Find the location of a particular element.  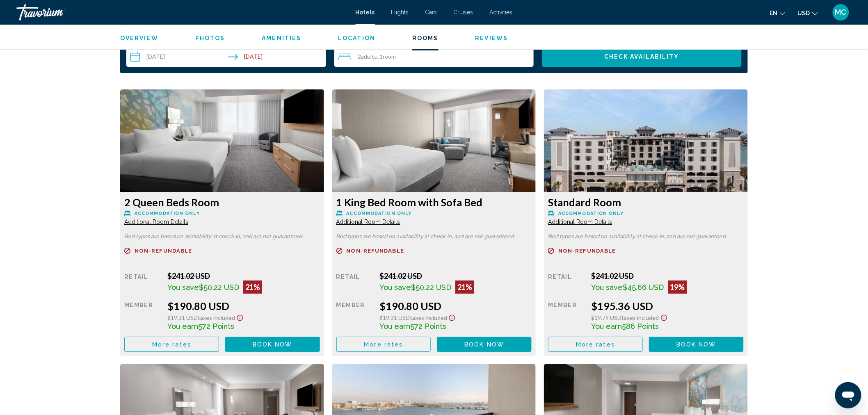

span: Photos is located at coordinates (210, 38).